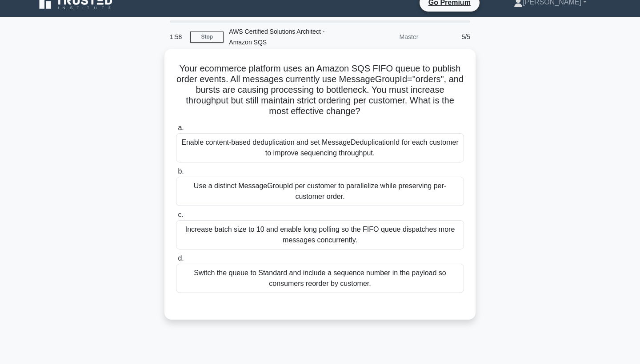  What do you see at coordinates (320, 148) in the screenshot?
I see `div: Enable content-based deduplication and set MessageDeduplicationId for each customer to improve se...` at bounding box center [320, 148].